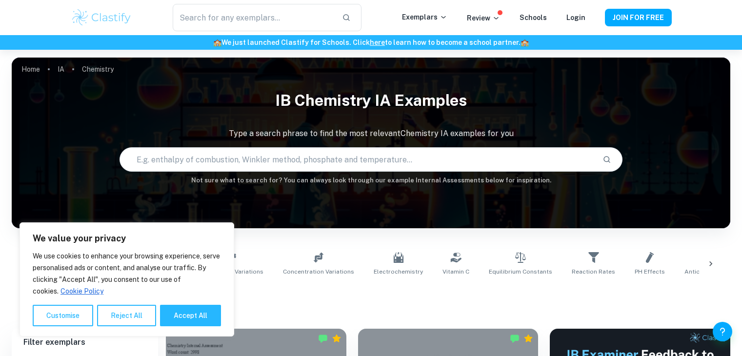 This screenshot has height=356, width=742. Describe the element at coordinates (377, 42) in the screenshot. I see `a: here` at that location.